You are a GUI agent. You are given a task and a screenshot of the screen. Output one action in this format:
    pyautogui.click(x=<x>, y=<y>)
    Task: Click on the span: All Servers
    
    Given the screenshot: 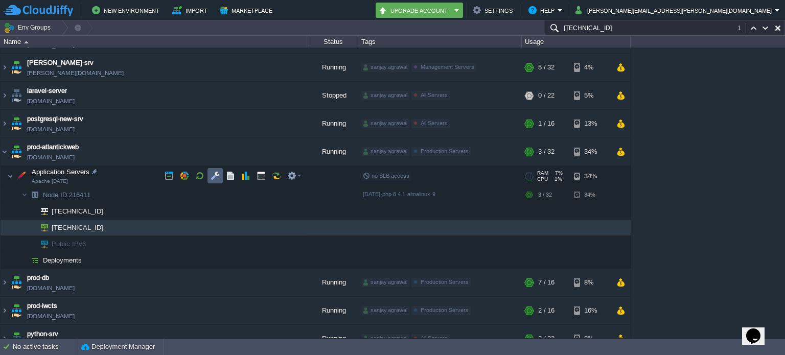 What is the action you would take?
    pyautogui.click(x=434, y=338)
    